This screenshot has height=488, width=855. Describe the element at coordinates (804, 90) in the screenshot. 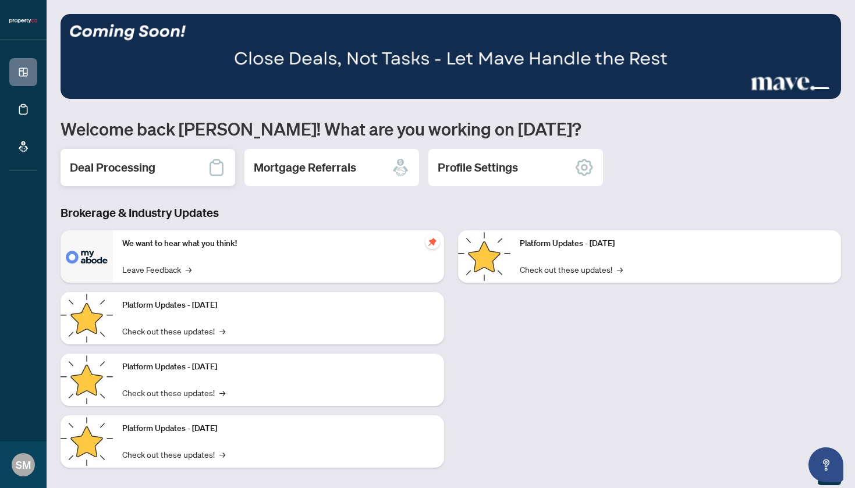

I see `button: 3` at that location.